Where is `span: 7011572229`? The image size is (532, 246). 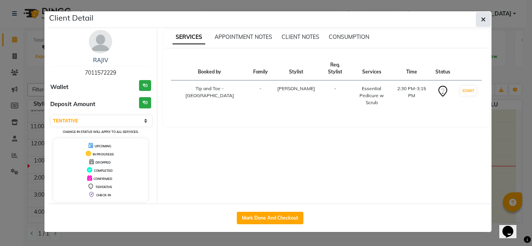 span: 7011572229 is located at coordinates (100, 73).